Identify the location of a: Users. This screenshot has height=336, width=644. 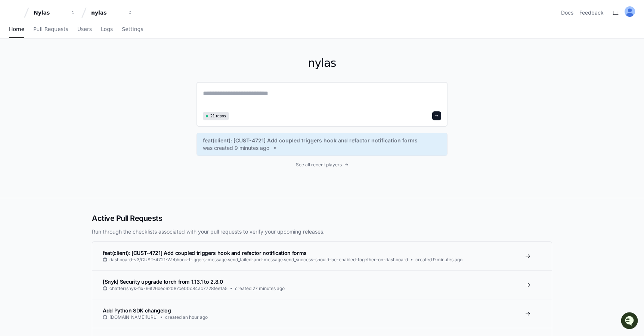
(84, 30).